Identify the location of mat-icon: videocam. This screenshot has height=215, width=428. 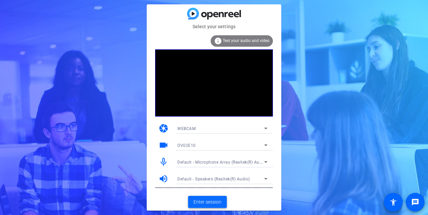
(163, 145).